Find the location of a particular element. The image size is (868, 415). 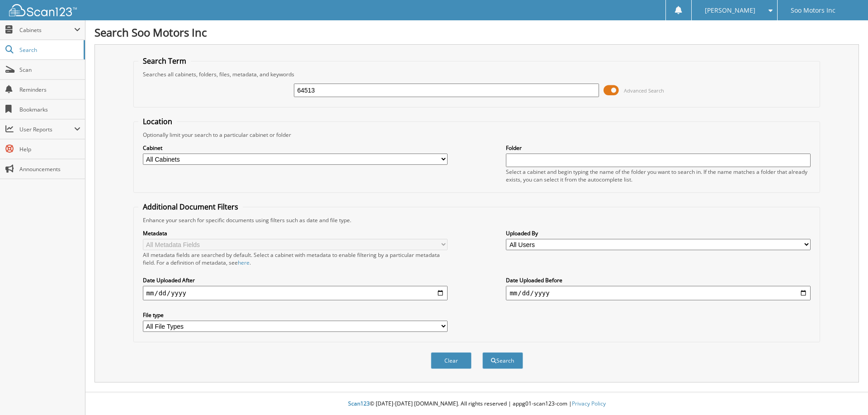

legend: Location is located at coordinates (157, 122).